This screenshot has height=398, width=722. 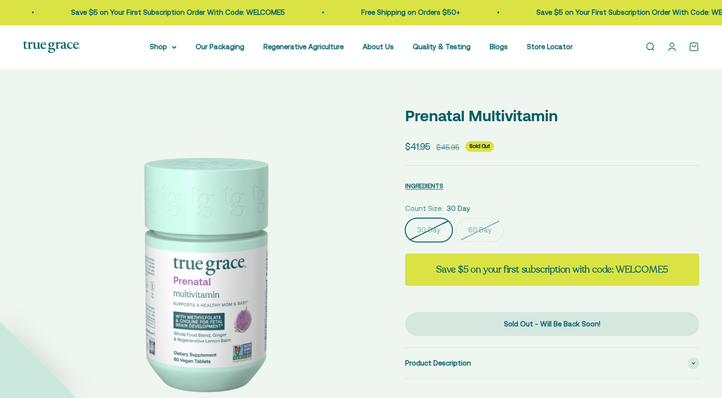 What do you see at coordinates (409, 12) in the screenshot?
I see `a: Free Shipping on Orders $50+` at bounding box center [409, 12].